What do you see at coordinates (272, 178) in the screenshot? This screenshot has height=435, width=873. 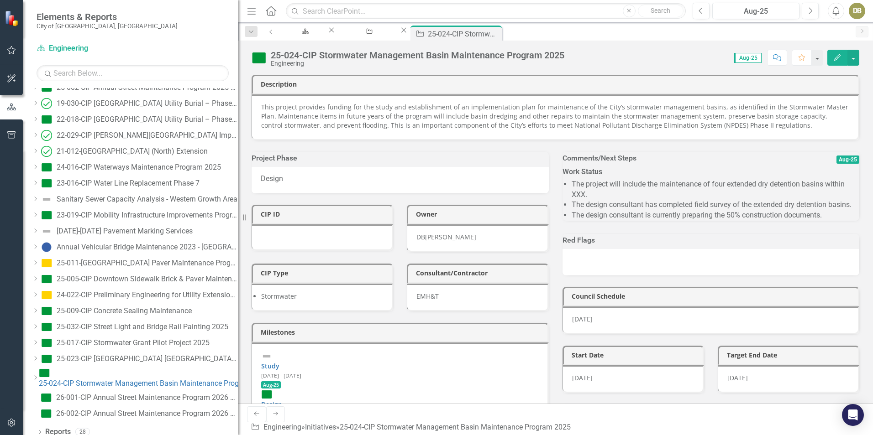 I see `span: Design` at bounding box center [272, 178].